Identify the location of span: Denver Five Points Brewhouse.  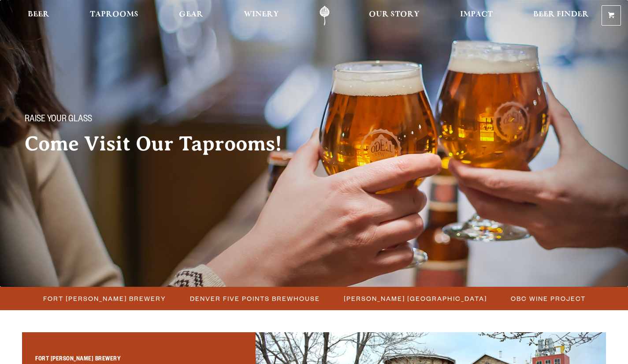
(255, 298).